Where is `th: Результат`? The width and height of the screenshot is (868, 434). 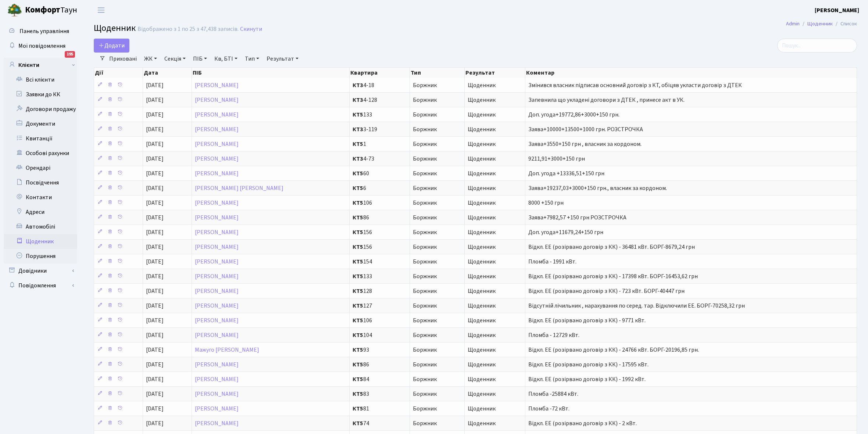
th: Результат is located at coordinates (494, 73).